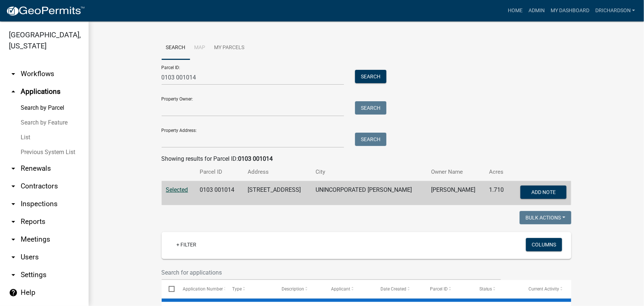 This screenshot has width=644, height=306. What do you see at coordinates (229, 48) in the screenshot?
I see `a: My Parcels` at bounding box center [229, 48].